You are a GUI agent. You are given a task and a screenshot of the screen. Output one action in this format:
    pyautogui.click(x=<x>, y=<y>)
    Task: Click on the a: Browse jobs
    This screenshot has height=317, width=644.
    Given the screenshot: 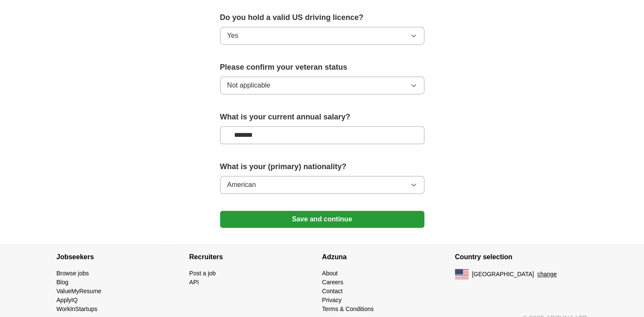 What is the action you would take?
    pyautogui.click(x=73, y=273)
    